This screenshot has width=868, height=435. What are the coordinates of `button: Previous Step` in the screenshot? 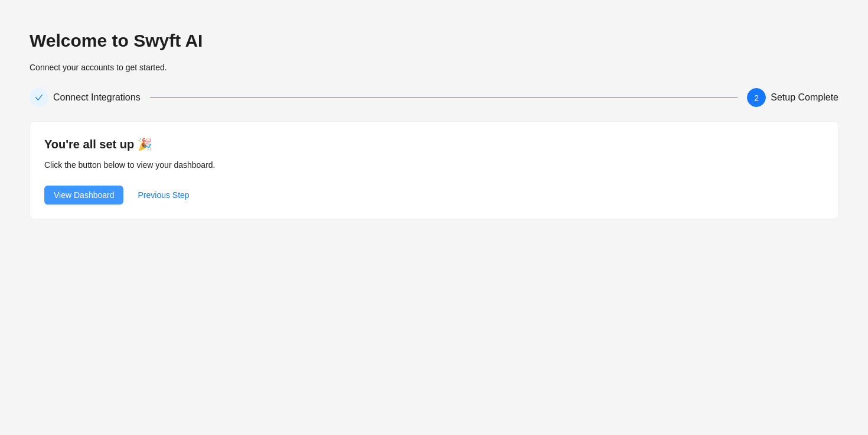 It's located at (163, 195).